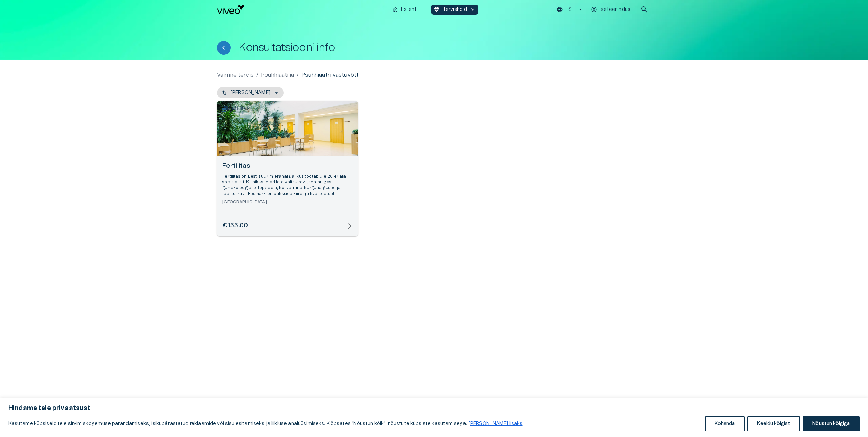  What do you see at coordinates (287, 166) in the screenshot?
I see `h6: Fertilitas` at bounding box center [287, 166].